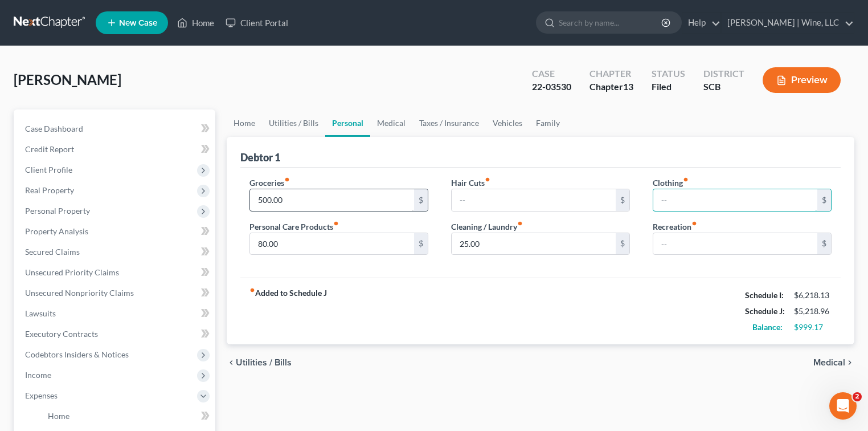  Describe the element at coordinates (116, 129) in the screenshot. I see `a: Case Dashboard` at that location.